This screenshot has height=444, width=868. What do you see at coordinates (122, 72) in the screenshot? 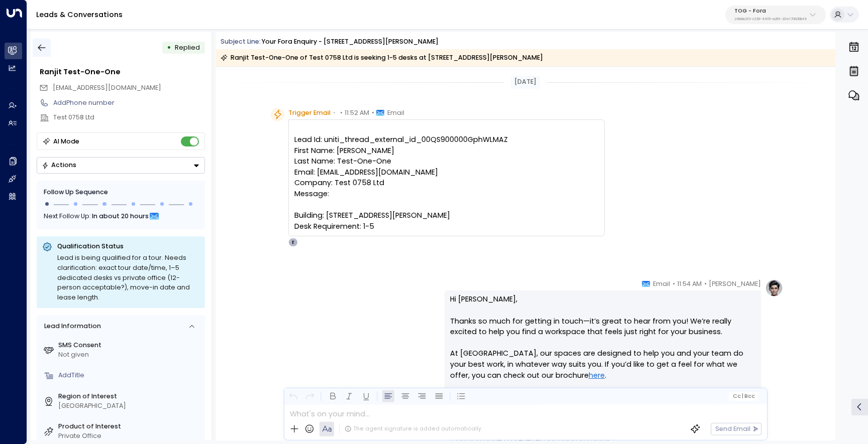
I see `div: Ranjit Test-One-One` at bounding box center [122, 72].